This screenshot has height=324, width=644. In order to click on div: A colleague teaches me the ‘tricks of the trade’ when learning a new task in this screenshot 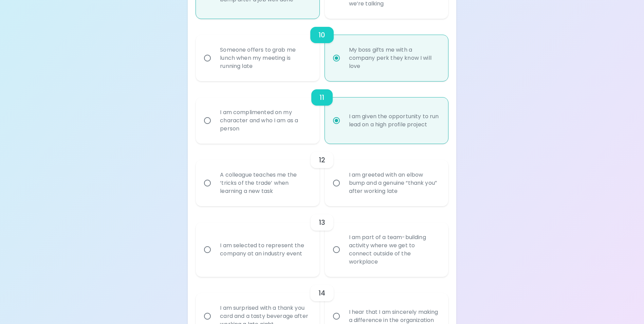, I will do `click(265, 183)`.